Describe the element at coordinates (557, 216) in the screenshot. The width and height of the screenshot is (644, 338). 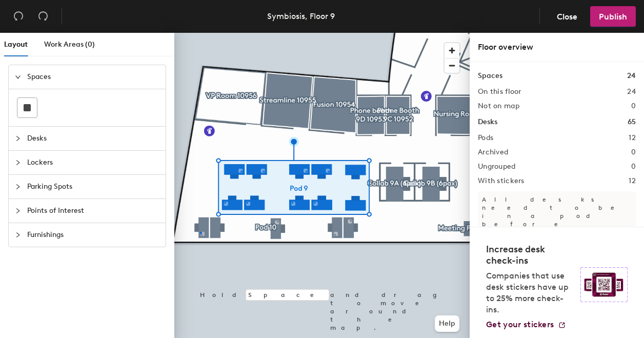
I see `p: All desks need to be in a pod before saving` at that location.